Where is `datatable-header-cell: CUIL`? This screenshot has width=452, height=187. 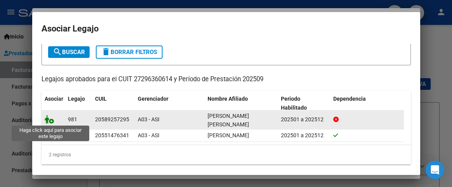
datatable-header-cell: CUIL is located at coordinates (113, 103).